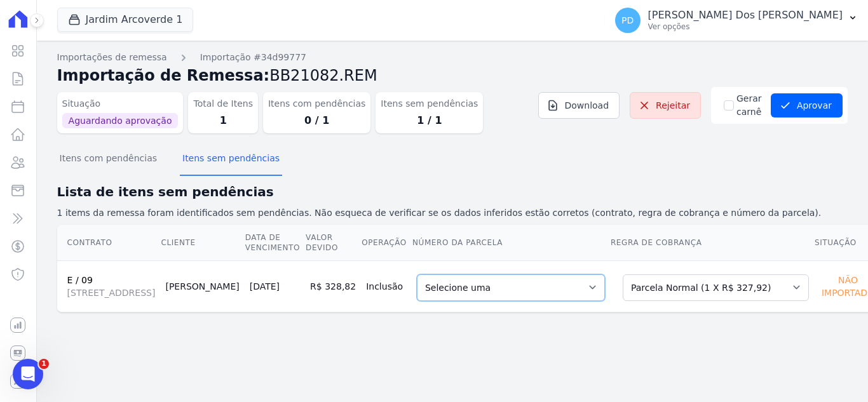 The height and width of the screenshot is (402, 868). What do you see at coordinates (223, 121) in the screenshot?
I see `dd: 1` at bounding box center [223, 121].